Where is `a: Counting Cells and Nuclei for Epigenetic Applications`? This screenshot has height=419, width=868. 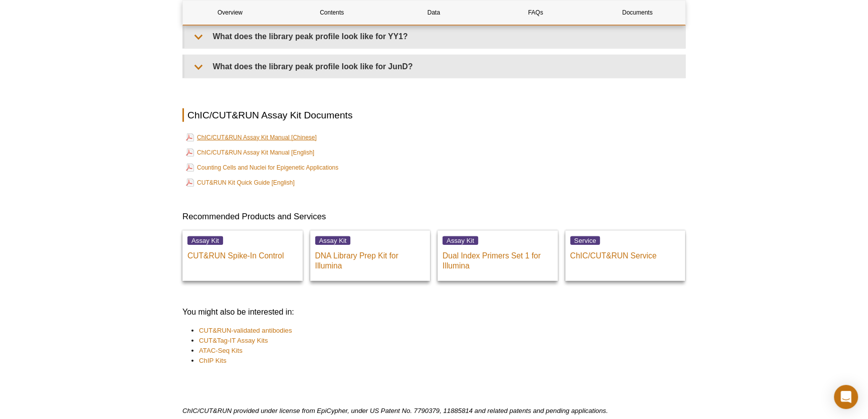
a: Counting Cells and Nuclei for Epigenetic Applications is located at coordinates (262, 168).